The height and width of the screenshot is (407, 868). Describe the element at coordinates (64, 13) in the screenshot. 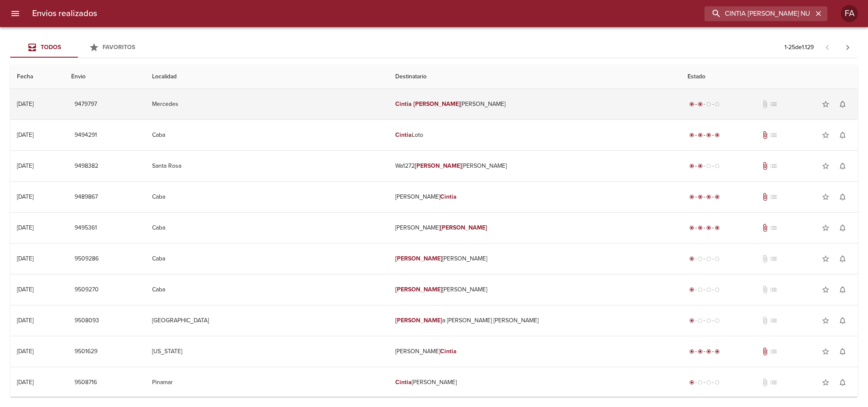

I see `h6: Envios realizados` at that location.